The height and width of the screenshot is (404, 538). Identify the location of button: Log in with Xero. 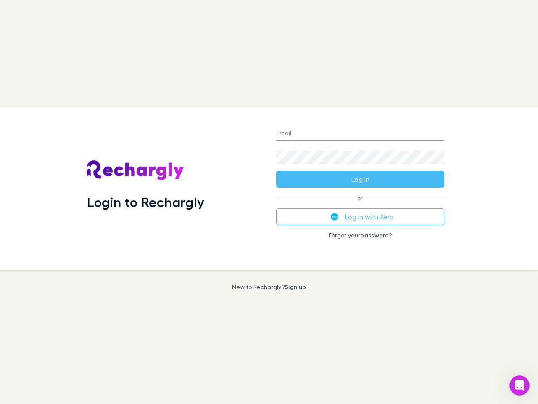
(360, 217).